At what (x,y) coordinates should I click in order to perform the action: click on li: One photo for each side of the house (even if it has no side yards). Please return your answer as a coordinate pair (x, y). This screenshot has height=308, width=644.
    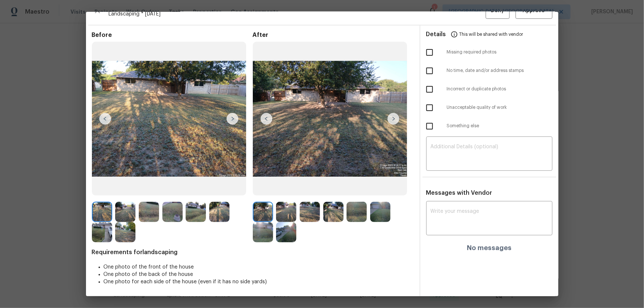
    Looking at the image, I should click on (259, 282).